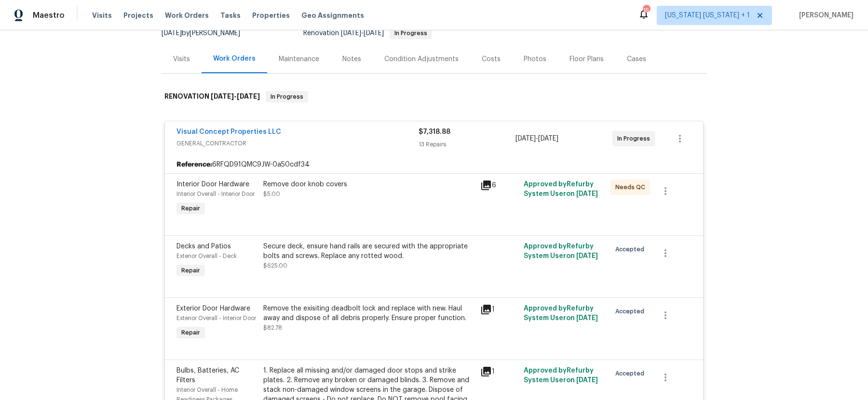 Image resolution: width=868 pixels, height=400 pixels. Describe the element at coordinates (194, 165) in the screenshot. I see `b: Reference:` at that location.